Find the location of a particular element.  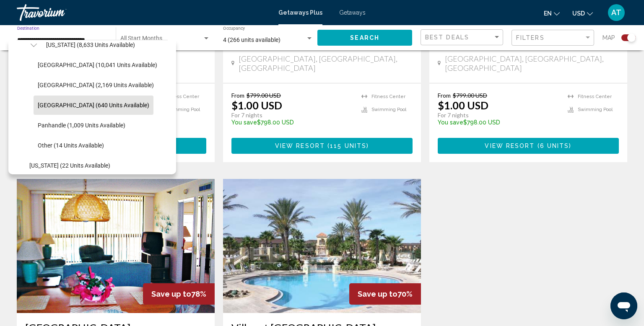

button: Toggle Florida (8,633 units available) is located at coordinates (34, 45).